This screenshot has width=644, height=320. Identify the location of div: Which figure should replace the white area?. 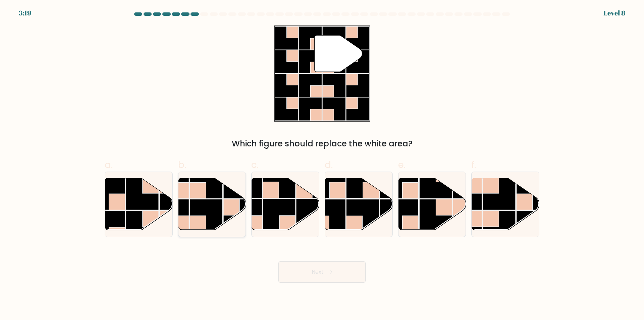
(322, 143).